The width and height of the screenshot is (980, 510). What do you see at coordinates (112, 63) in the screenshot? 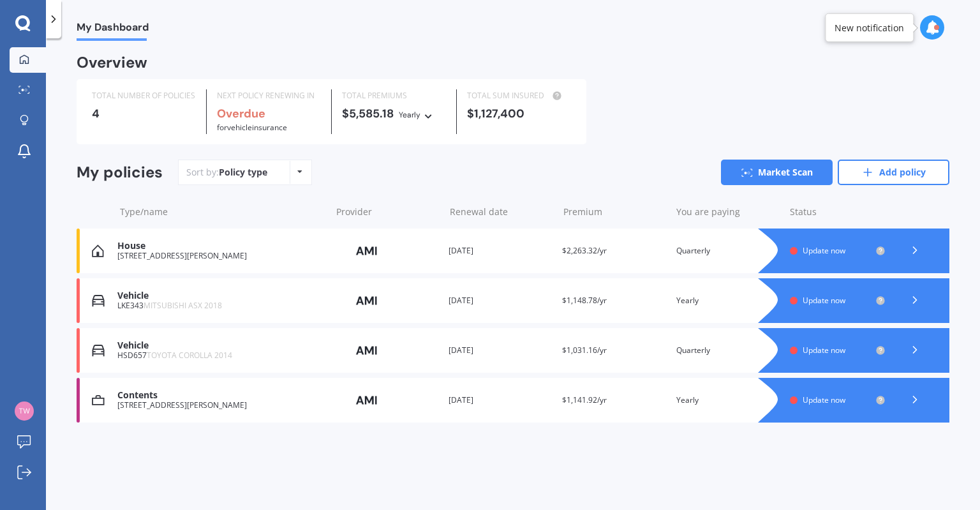
I see `div: Overview` at bounding box center [112, 63].